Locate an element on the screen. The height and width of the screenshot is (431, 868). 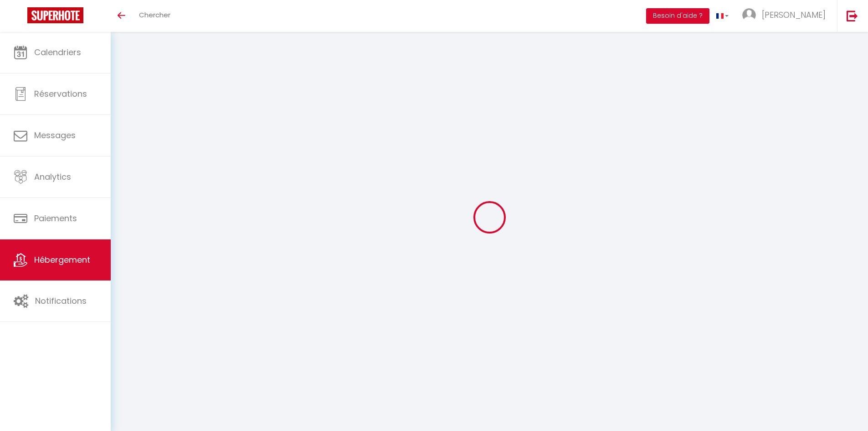
span: Paiements is located at coordinates (56, 218).